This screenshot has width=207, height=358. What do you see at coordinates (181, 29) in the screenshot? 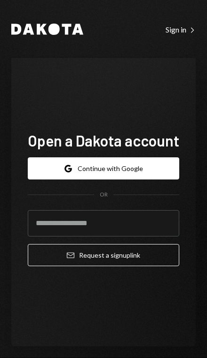
I see `a: Sign in` at bounding box center [181, 29].